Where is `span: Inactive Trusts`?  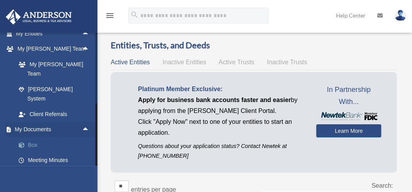 span: Inactive Trusts is located at coordinates (287, 62).